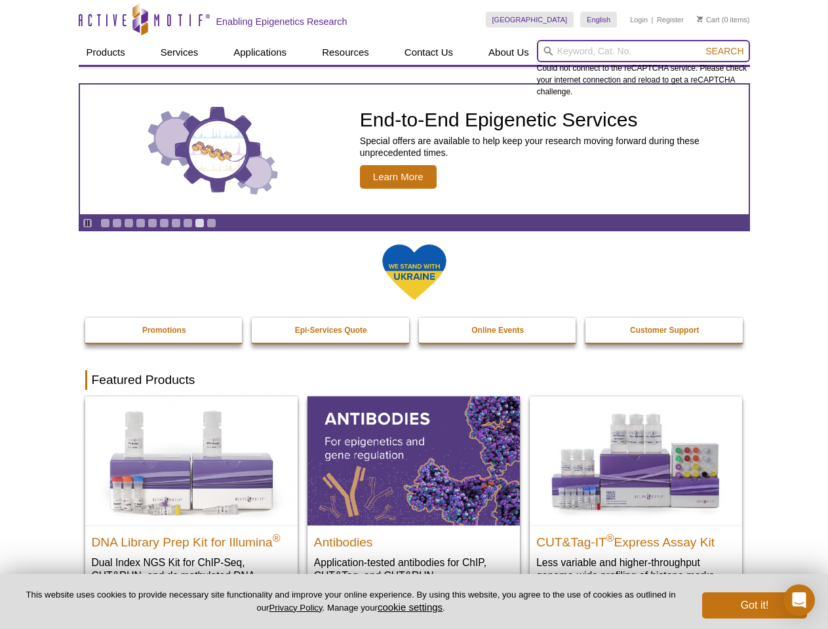  Describe the element at coordinates (638, 20) in the screenshot. I see `a: Login` at that location.